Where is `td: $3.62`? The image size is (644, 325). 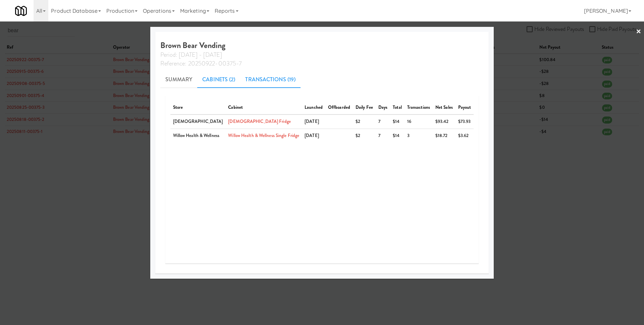 td: $3.62 is located at coordinates (465, 135).